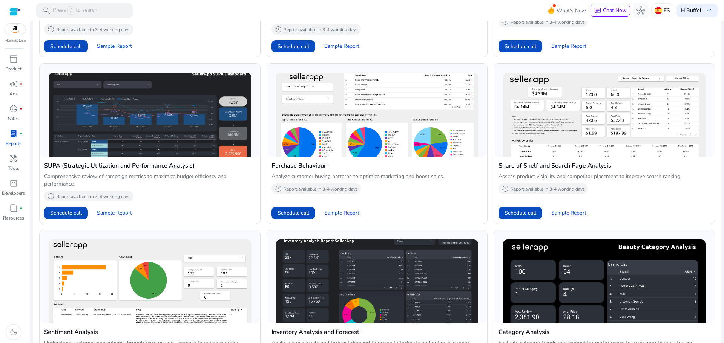 Image resolution: width=724 pixels, height=343 pixels. Describe the element at coordinates (691, 11) in the screenshot. I see `p: Hi` at that location.